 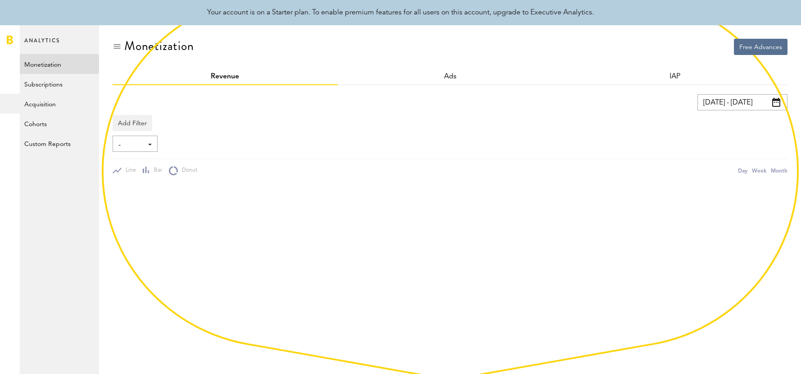 I want to click on button: Free Advances, so click(x=760, y=47).